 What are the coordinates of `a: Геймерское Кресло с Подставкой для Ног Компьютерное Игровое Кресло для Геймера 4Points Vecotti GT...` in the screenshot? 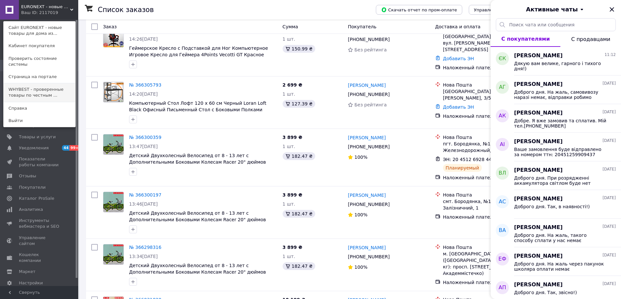 It's located at (198, 51).